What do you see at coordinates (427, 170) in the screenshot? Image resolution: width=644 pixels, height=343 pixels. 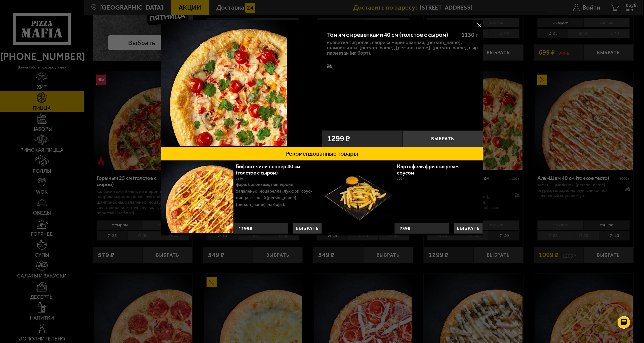 I see `a: Картофель фри с сырным соусом` at bounding box center [427, 170].